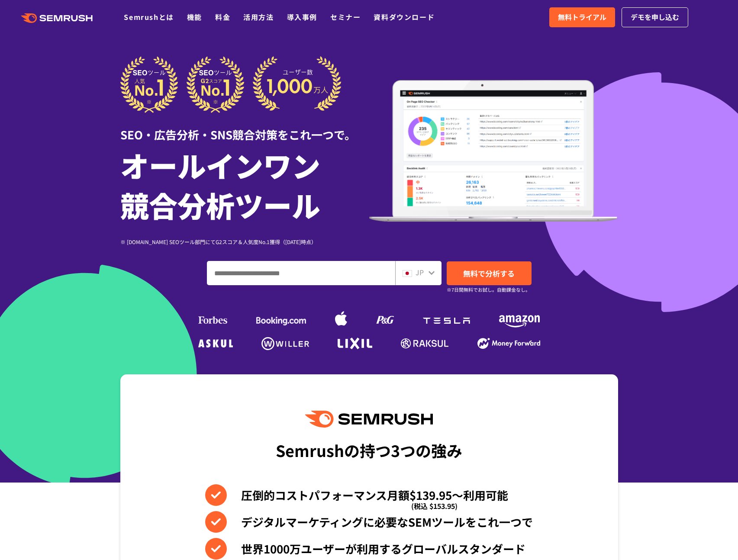 The height and width of the screenshot is (560, 738). I want to click on li: デジタルマーケティングに必要なSEMツールをこれ一つで, so click(369, 521).